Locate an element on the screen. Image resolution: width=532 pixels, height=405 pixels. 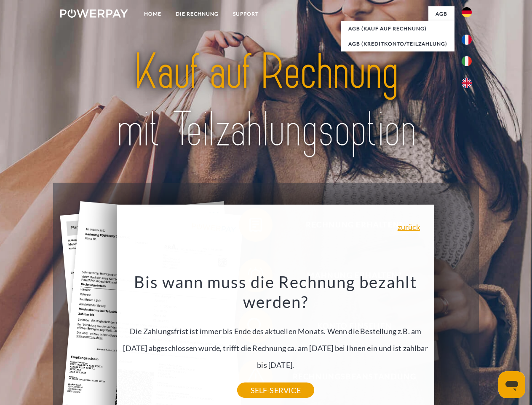
img: logo-powerpay-white.svg is located at coordinates (94, 14).